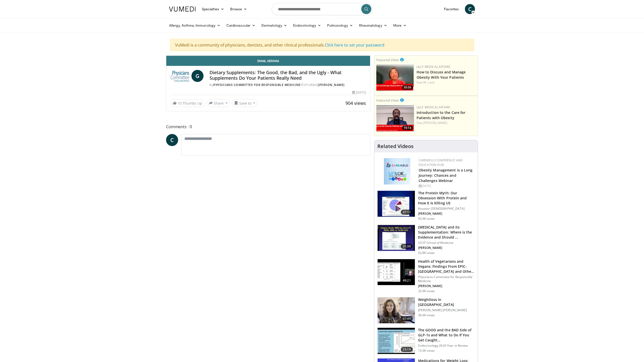 The height and width of the screenshot is (362, 644). What do you see at coordinates (407, 350) in the screenshot?
I see `span: 23:19` at bounding box center [407, 350].